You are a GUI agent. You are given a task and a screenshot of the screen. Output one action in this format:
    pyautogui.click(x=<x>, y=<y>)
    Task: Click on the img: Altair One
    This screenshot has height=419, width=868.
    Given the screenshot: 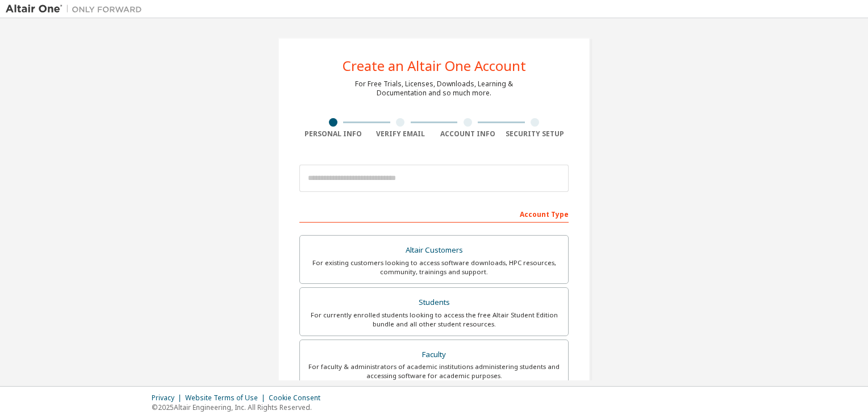 What is the action you would take?
    pyautogui.click(x=76, y=9)
    